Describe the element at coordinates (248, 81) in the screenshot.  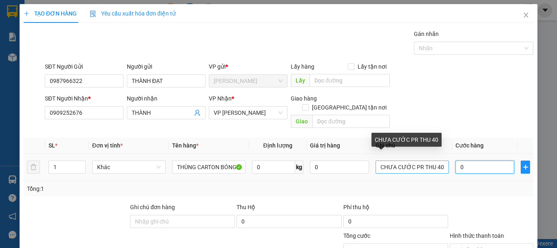
I see `span: Hồ Chí Minh` at that location.